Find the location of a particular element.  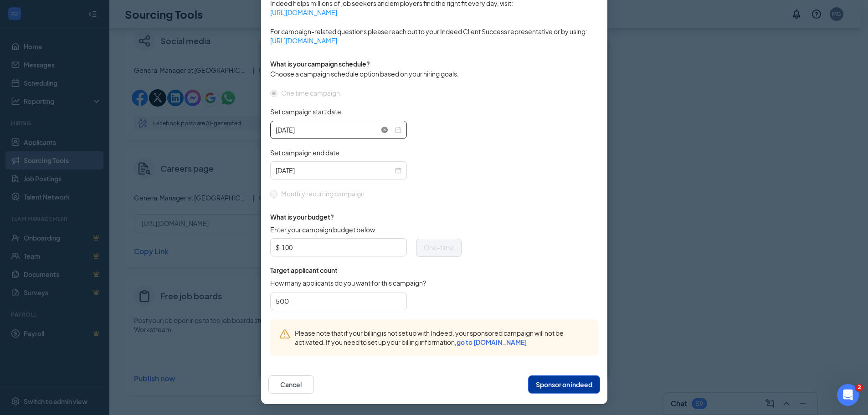

span: Set campaign start date is located at coordinates (305, 112).